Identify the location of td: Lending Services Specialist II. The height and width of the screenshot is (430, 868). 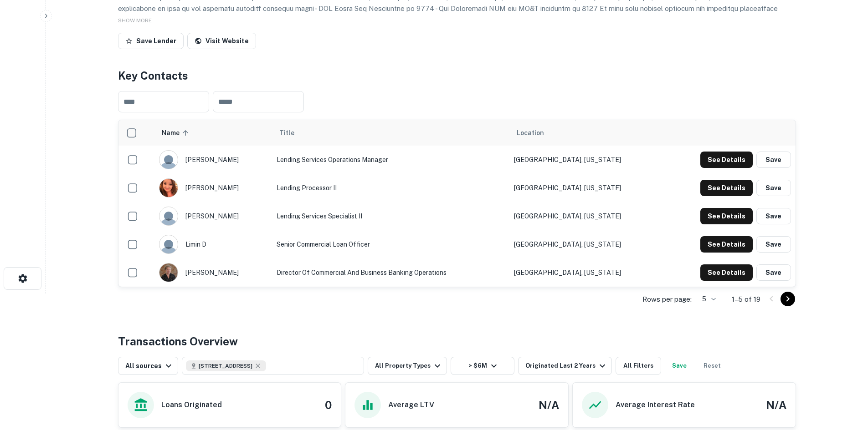
(391, 216).